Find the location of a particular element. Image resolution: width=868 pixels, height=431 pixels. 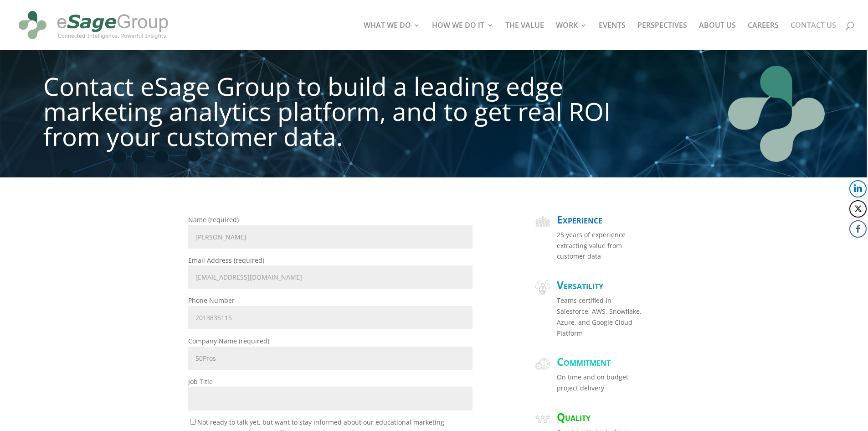

a: PERSPECTIVES is located at coordinates (662, 36).